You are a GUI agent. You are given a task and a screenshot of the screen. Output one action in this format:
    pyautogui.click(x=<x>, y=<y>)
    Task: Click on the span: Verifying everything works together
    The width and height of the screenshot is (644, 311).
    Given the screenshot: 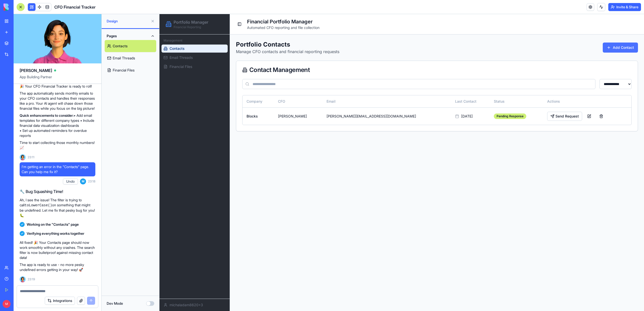 What is the action you would take?
    pyautogui.click(x=55, y=234)
    